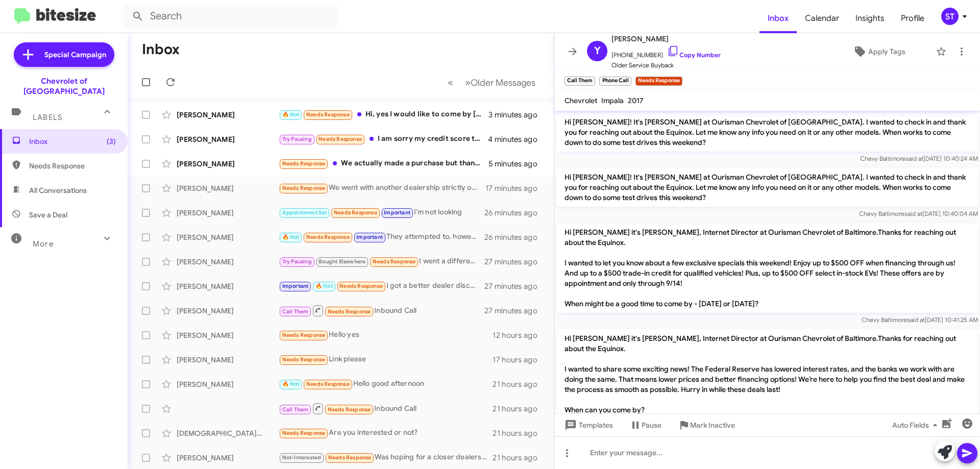  What do you see at coordinates (651, 425) in the screenshot?
I see `span: Pause` at bounding box center [651, 425].